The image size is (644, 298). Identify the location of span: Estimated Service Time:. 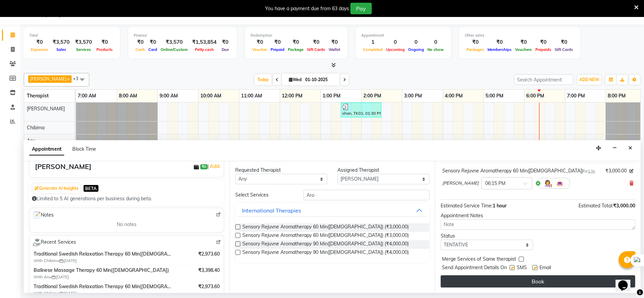
(466, 206).